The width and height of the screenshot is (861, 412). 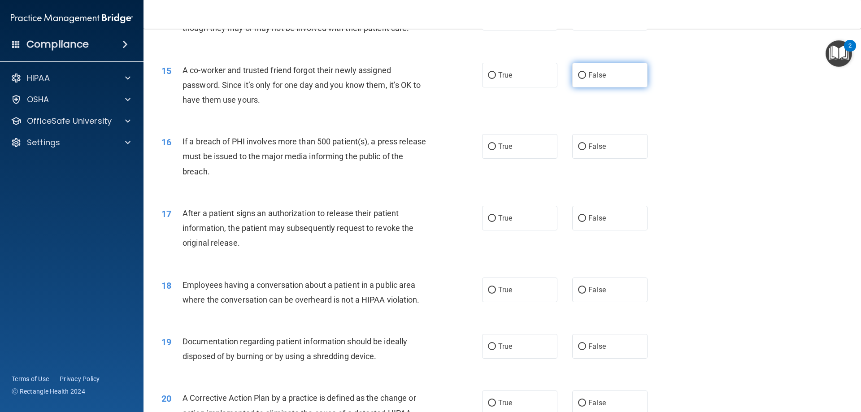 What do you see at coordinates (166, 286) in the screenshot?
I see `span: 18` at bounding box center [166, 286].